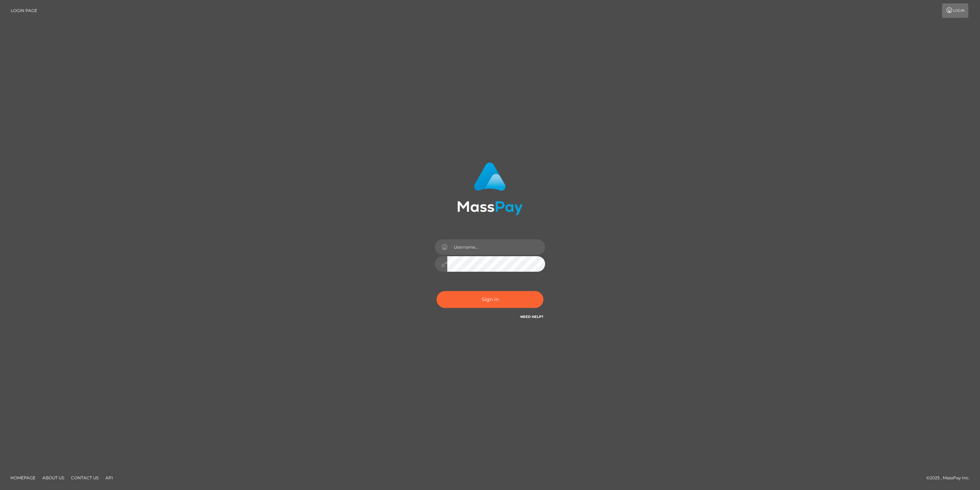  What do you see at coordinates (490, 299) in the screenshot?
I see `button: Sign in` at bounding box center [490, 299].